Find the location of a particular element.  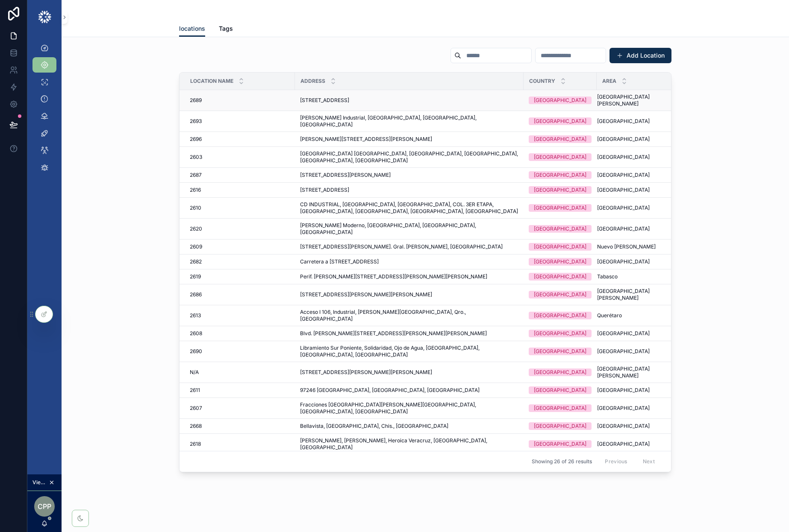

a: 2690 is located at coordinates (240, 351).